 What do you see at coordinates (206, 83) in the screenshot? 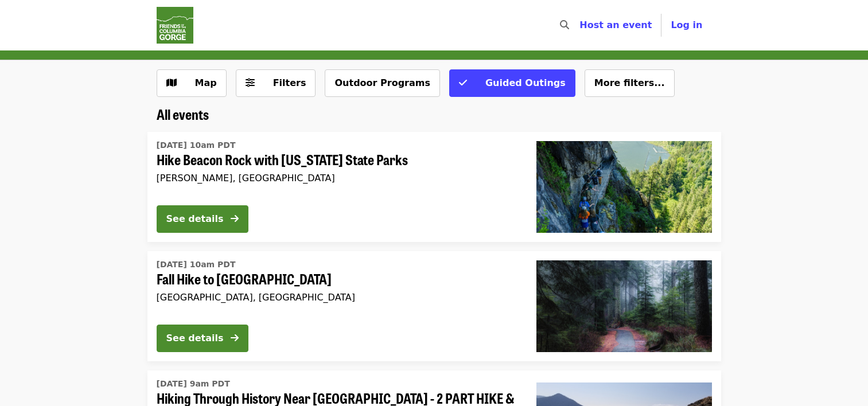
I see `span: Map` at bounding box center [206, 83].